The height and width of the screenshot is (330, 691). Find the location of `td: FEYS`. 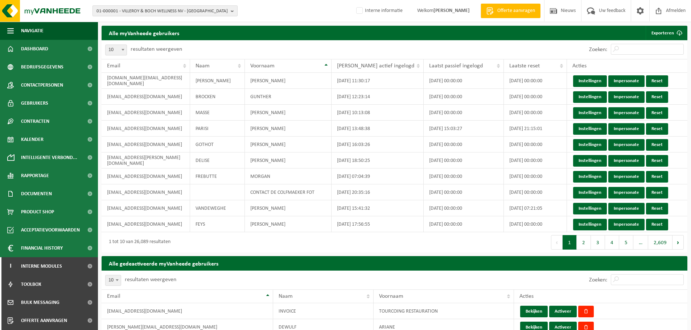

td: FEYS is located at coordinates (217, 224).